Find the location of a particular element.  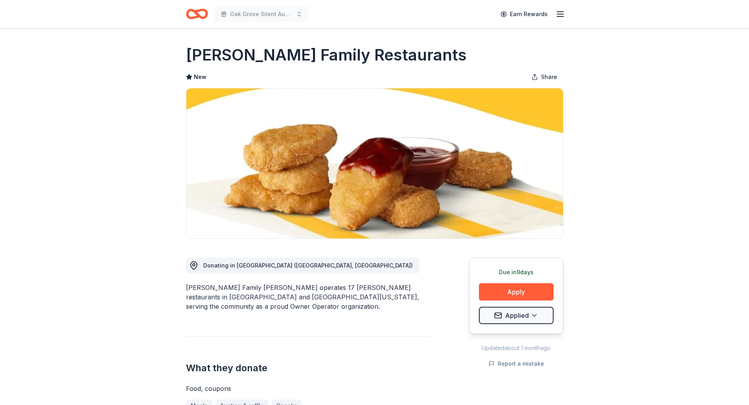

div: Updated about 1 month ago is located at coordinates (516, 348).